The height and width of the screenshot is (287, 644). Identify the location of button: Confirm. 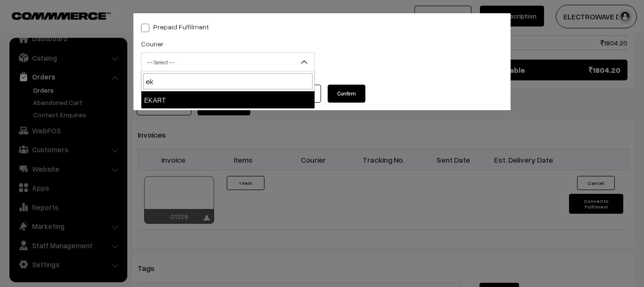
(347, 94).